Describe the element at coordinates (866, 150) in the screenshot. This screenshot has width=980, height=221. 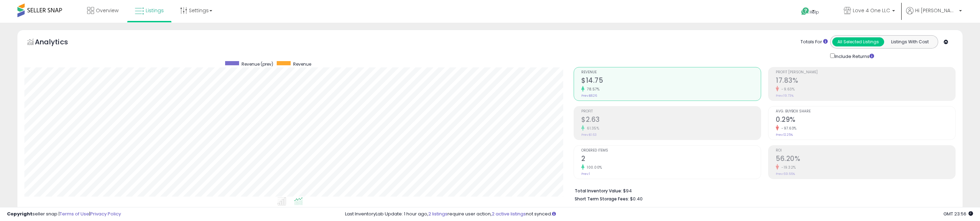
I see `span: ROI` at that location.